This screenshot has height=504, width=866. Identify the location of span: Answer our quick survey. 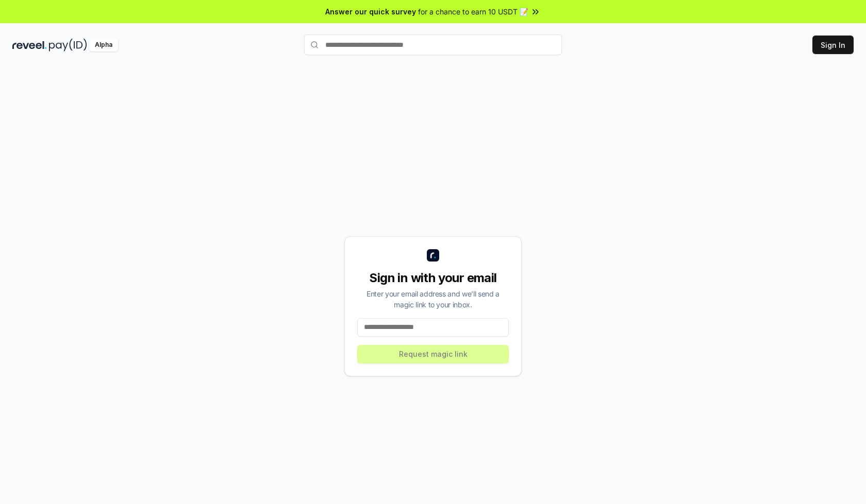
(371, 11).